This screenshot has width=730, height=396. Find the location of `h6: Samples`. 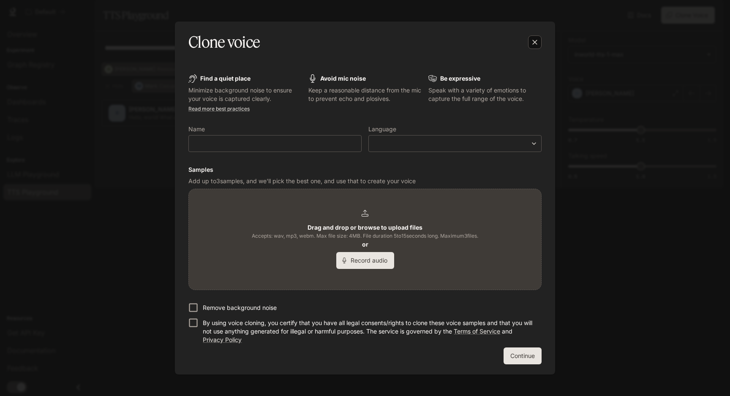

h6: Samples is located at coordinates (365, 170).